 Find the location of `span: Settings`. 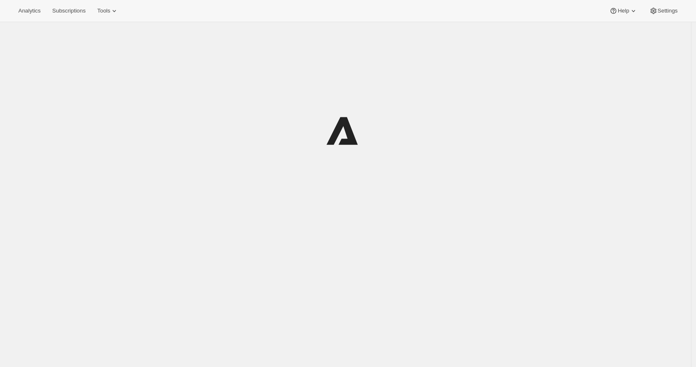

span: Settings is located at coordinates (668, 11).